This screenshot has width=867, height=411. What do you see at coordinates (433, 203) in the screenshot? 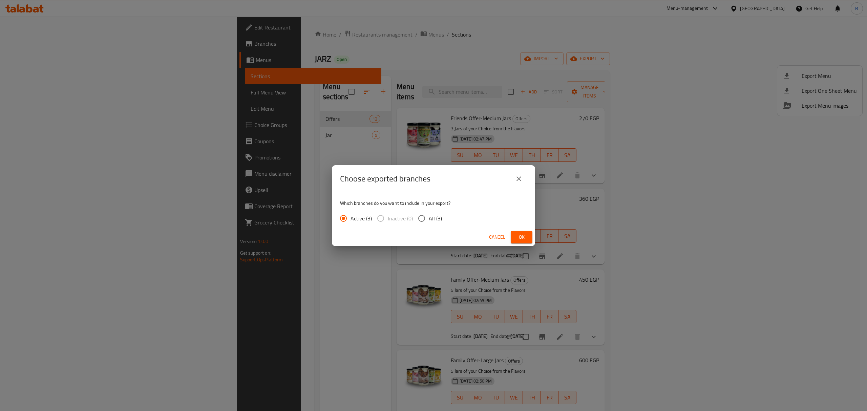
I see `p: Which branches do you want to include in your export?` at bounding box center [433, 203].